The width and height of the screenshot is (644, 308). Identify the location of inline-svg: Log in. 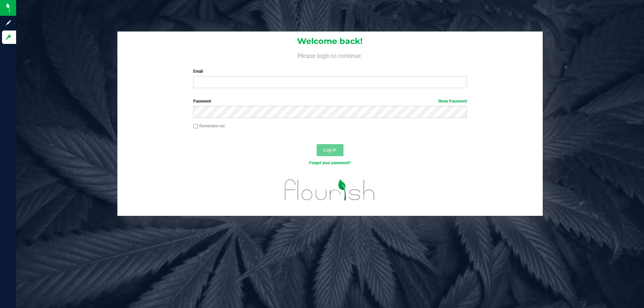
(8, 37).